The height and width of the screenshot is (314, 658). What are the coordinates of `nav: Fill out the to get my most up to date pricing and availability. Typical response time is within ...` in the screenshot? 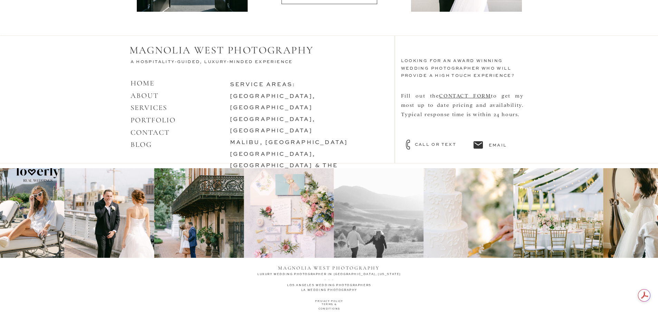 It's located at (462, 118).